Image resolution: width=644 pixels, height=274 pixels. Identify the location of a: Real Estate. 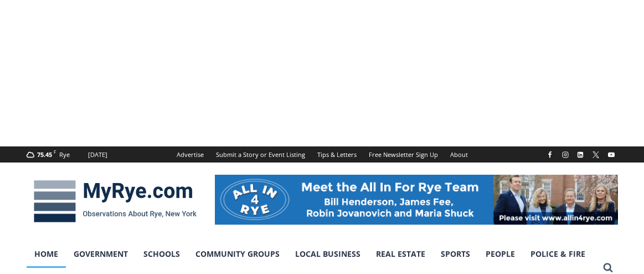
(400, 254).